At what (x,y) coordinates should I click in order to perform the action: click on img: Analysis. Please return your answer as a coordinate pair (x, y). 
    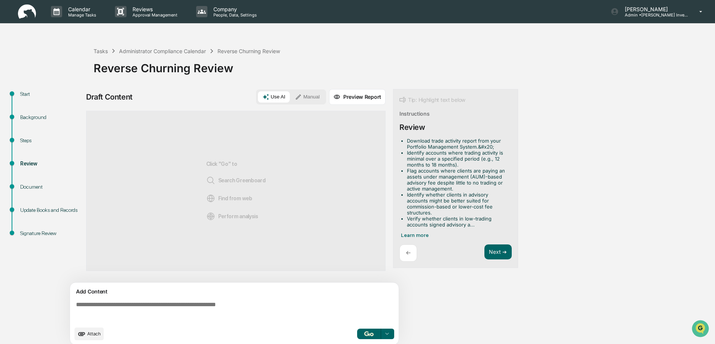
    Looking at the image, I should click on (211, 216).